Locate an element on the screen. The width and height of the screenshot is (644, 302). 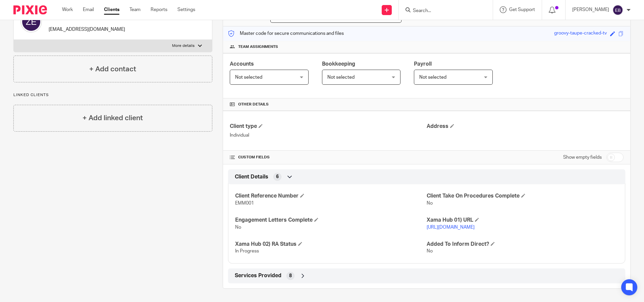
h4: CUSTOM FIELDS is located at coordinates (328, 158).